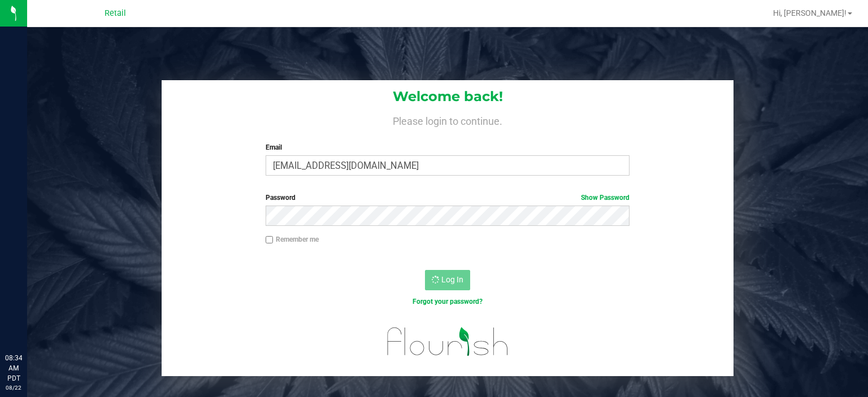 The width and height of the screenshot is (868, 397). I want to click on h1: Welcome back!, so click(448, 96).